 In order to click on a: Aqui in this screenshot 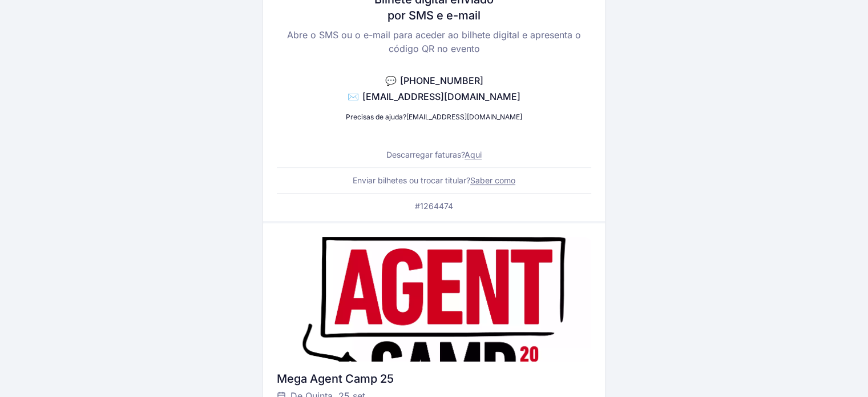, I will do `click(473, 154)`.